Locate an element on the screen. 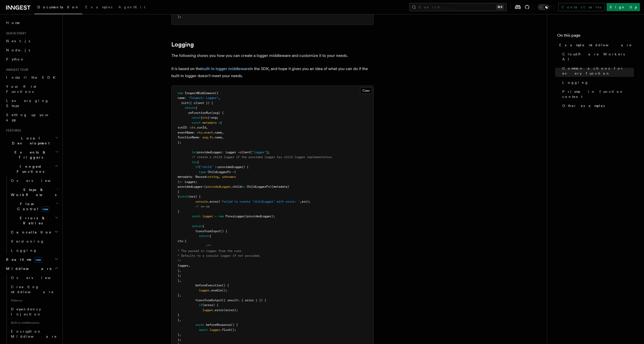  span: Local Development is located at coordinates (29, 140).